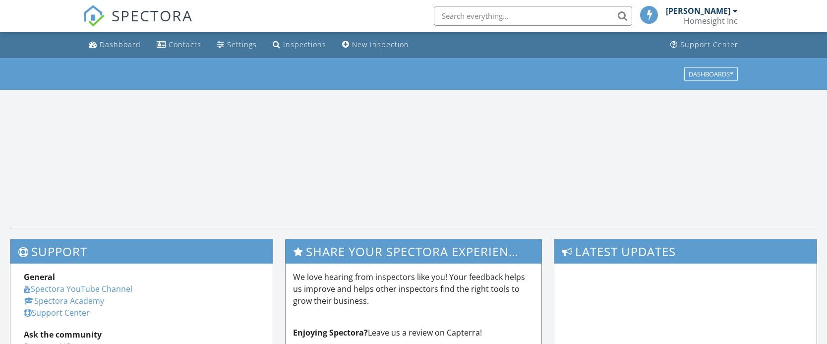 Image resolution: width=827 pixels, height=344 pixels. Describe the element at coordinates (711, 21) in the screenshot. I see `div: Homesight Inc` at that location.